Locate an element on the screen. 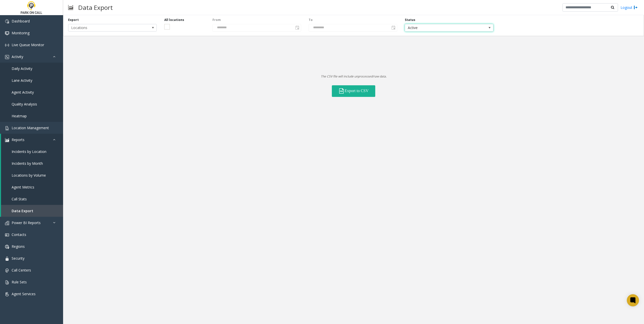 Image resolution: width=644 pixels, height=324 pixels. a: Call Stats is located at coordinates (32, 199).